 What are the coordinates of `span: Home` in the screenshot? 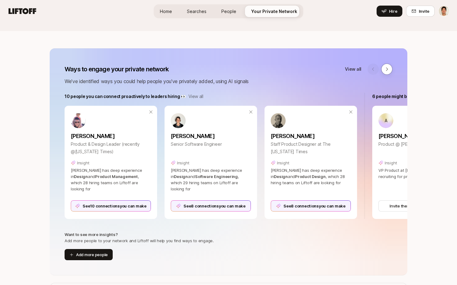 It's located at (166, 11).